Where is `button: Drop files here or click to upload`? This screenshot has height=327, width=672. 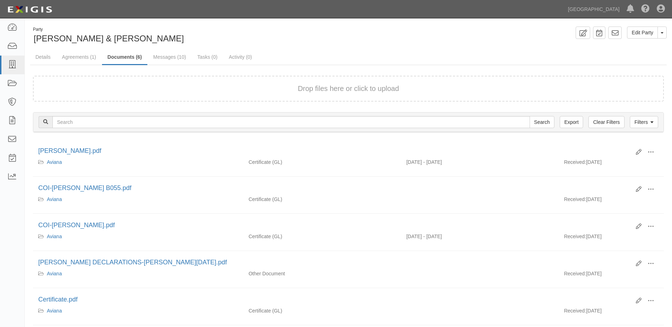 button: Drop files here or click to upload is located at coordinates (348, 89).